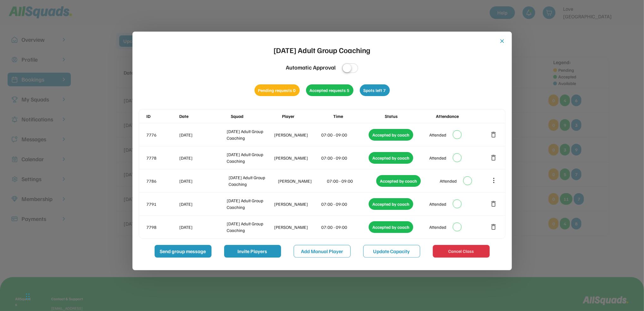 The image size is (644, 311). I want to click on div: Automatic Approval, so click(311, 67).